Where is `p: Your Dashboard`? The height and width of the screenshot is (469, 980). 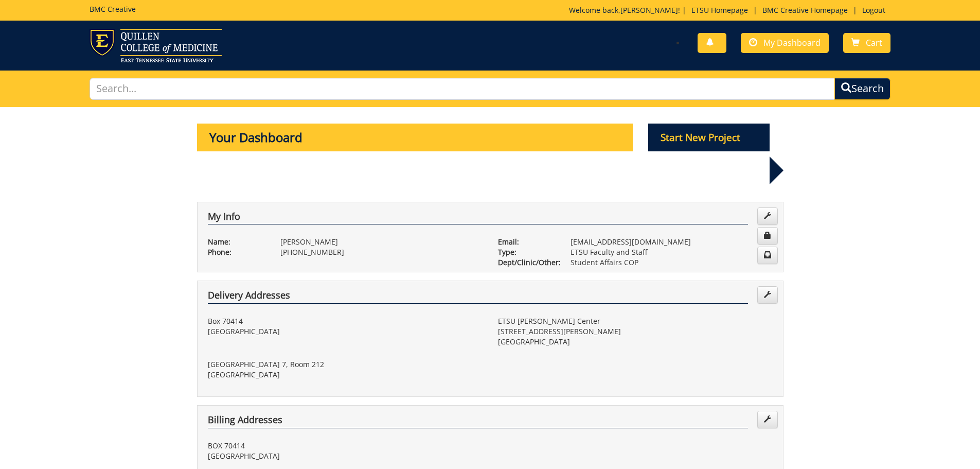 p: Your Dashboard is located at coordinates (415, 137).